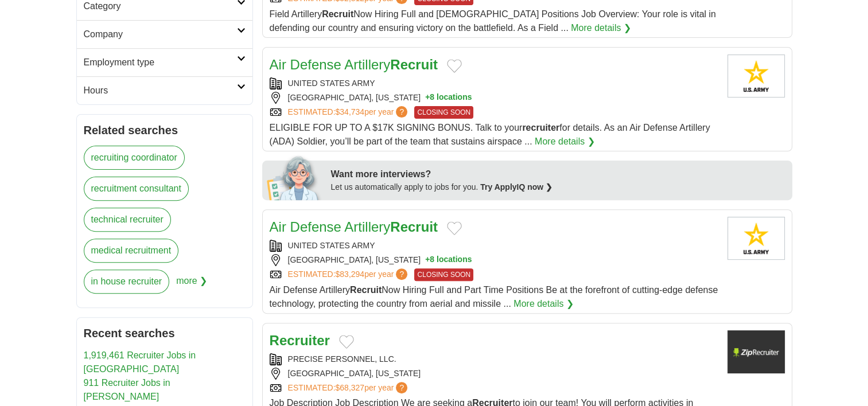 The width and height of the screenshot is (868, 406). I want to click on div: Want more interviews?, so click(558, 175).